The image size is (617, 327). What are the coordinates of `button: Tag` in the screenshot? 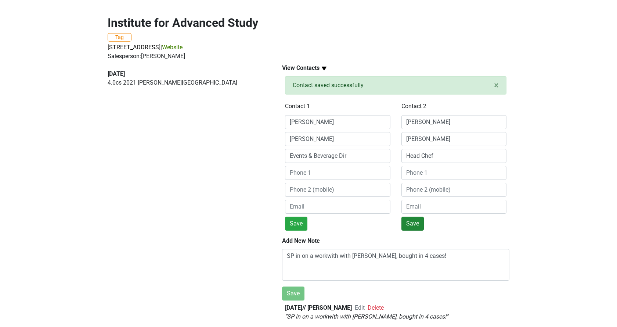 It's located at (119, 37).